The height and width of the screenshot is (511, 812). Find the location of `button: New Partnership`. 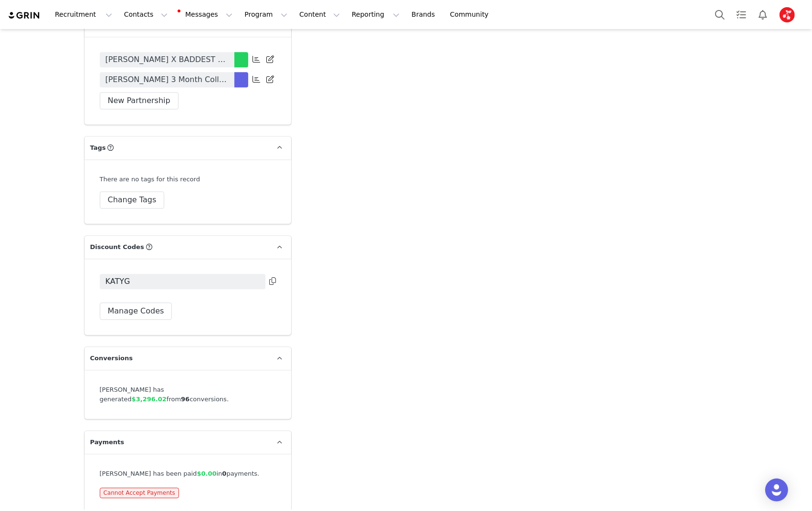

button: New Partnership is located at coordinates (139, 101).